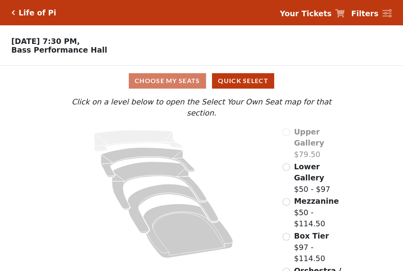 This screenshot has height=271, width=403. Describe the element at coordinates (312, 13) in the screenshot. I see `a: Your Tickets` at that location.